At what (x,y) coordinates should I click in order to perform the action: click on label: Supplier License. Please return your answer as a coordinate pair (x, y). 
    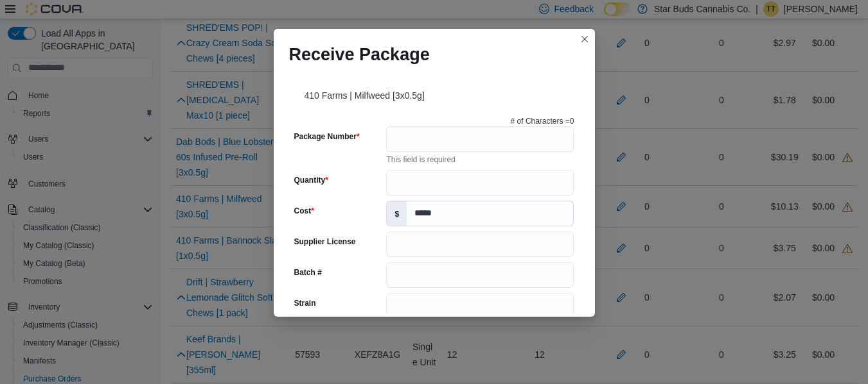
    Looking at the image, I should click on (325, 242).